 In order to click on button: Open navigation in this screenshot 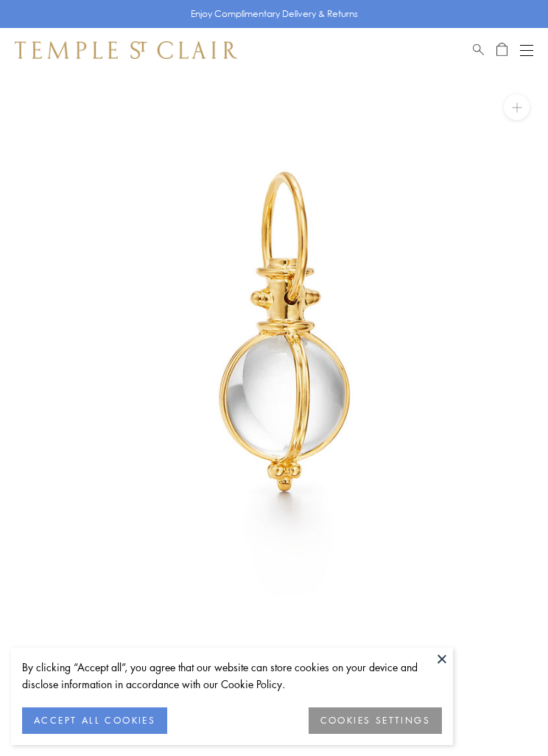, I will do `click(527, 50)`.